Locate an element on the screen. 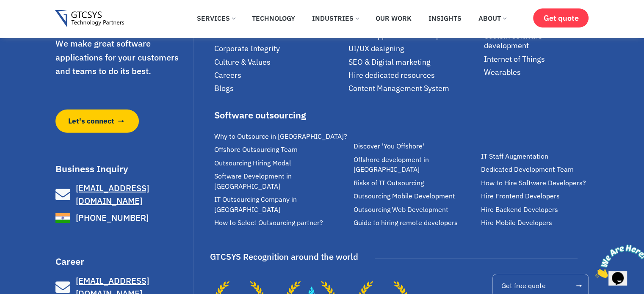 The image size is (644, 294). a: Discover 'You Offshore' is located at coordinates (415, 146).